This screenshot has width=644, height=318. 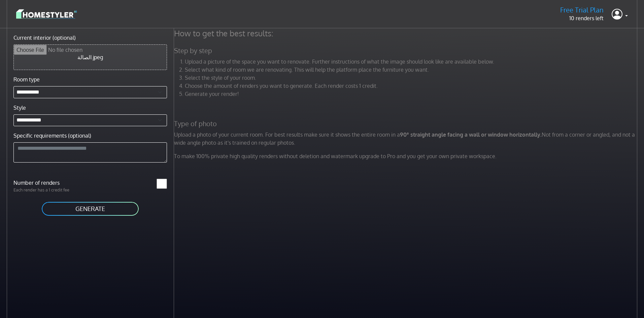 I want to click on h5: Free Trial Plan, so click(x=582, y=10).